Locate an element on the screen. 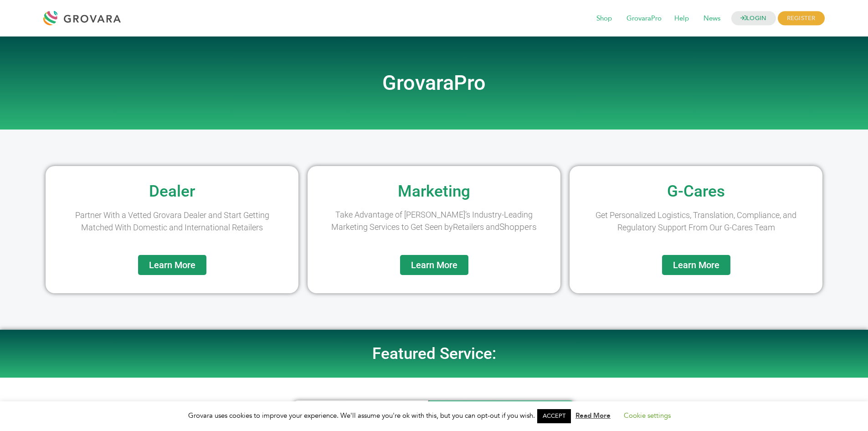  p: Partner With a Vetted Grovara Dealer and Start Getting Matched With Domestic and International Re... is located at coordinates (172, 221).